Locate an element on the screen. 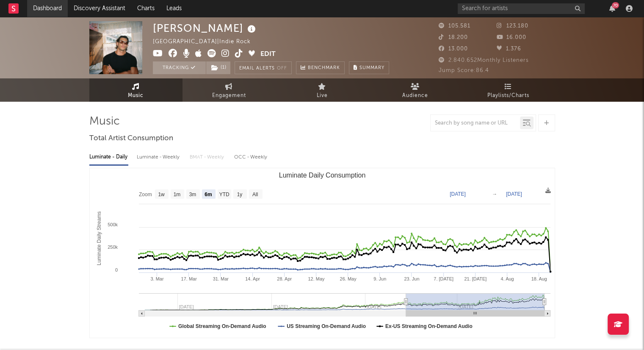 The image size is (644, 350). span: 123.180 is located at coordinates (512, 26).